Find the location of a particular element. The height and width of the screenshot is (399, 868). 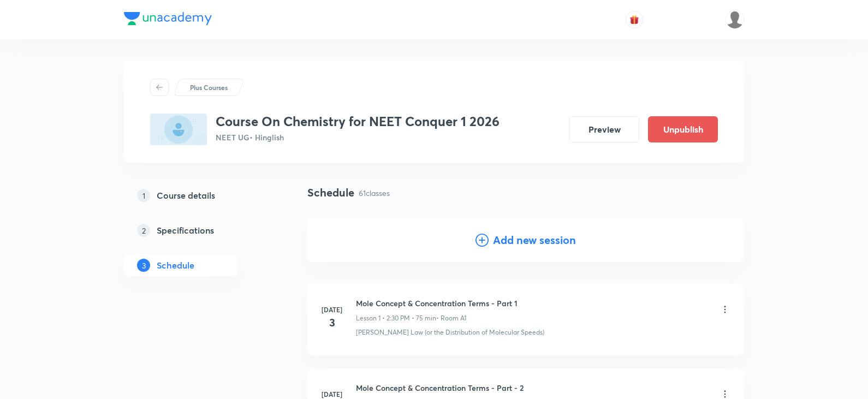

img: avatar is located at coordinates (635, 20).